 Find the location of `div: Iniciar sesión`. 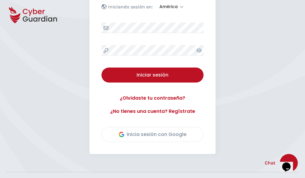

div: Iniciar sesión is located at coordinates (153, 75).